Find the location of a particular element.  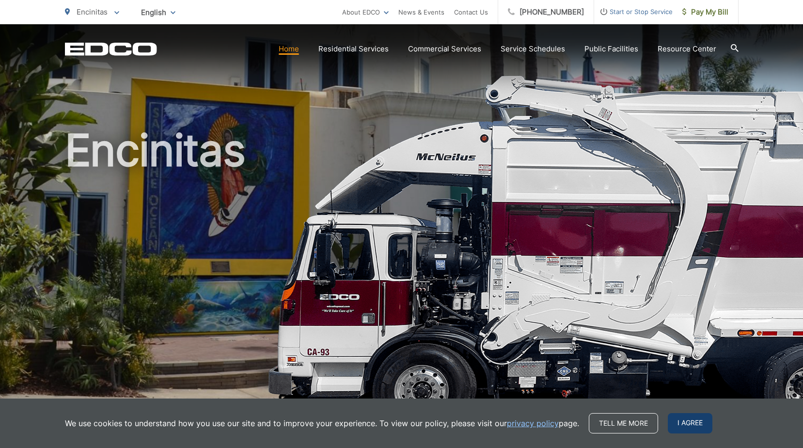

a: Home is located at coordinates (289, 49).